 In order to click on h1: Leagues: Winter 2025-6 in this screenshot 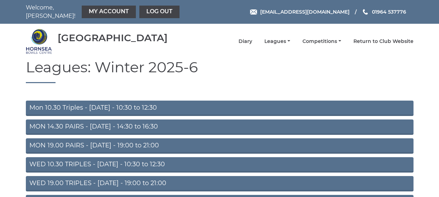, I will do `click(220, 71)`.